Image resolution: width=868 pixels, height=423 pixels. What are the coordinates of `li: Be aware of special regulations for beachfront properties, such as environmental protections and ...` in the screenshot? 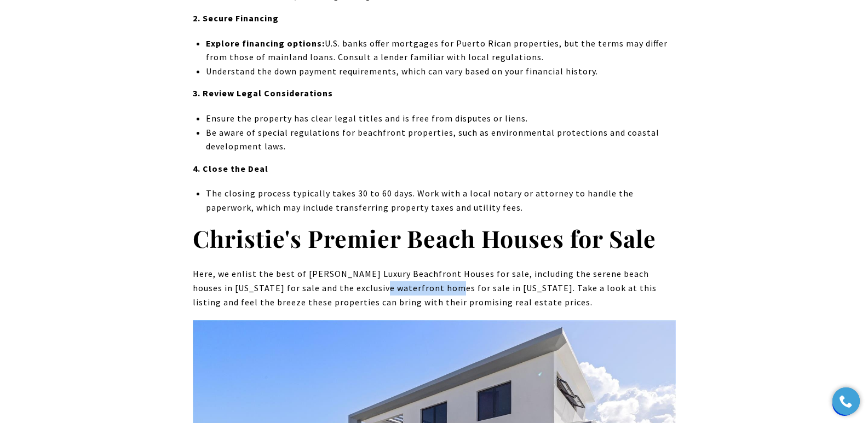 It's located at (441, 140).